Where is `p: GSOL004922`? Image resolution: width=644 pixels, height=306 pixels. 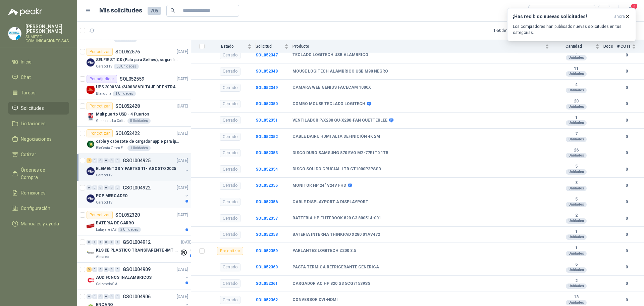
p: GSOL004922 is located at coordinates (137, 188).